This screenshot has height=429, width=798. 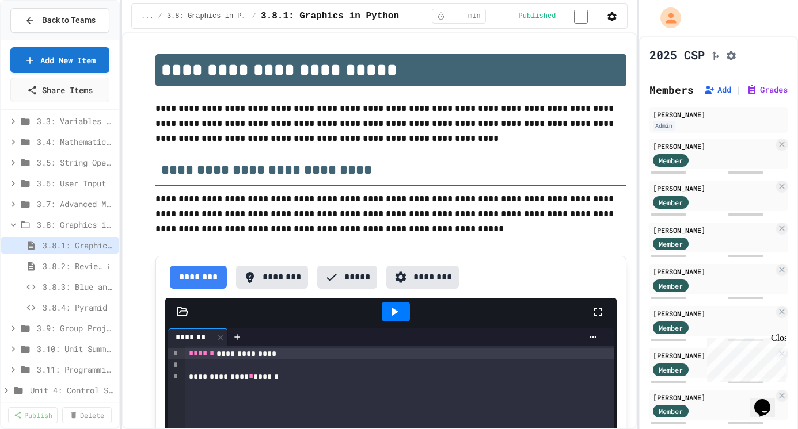 I want to click on a: Publish, so click(x=33, y=415).